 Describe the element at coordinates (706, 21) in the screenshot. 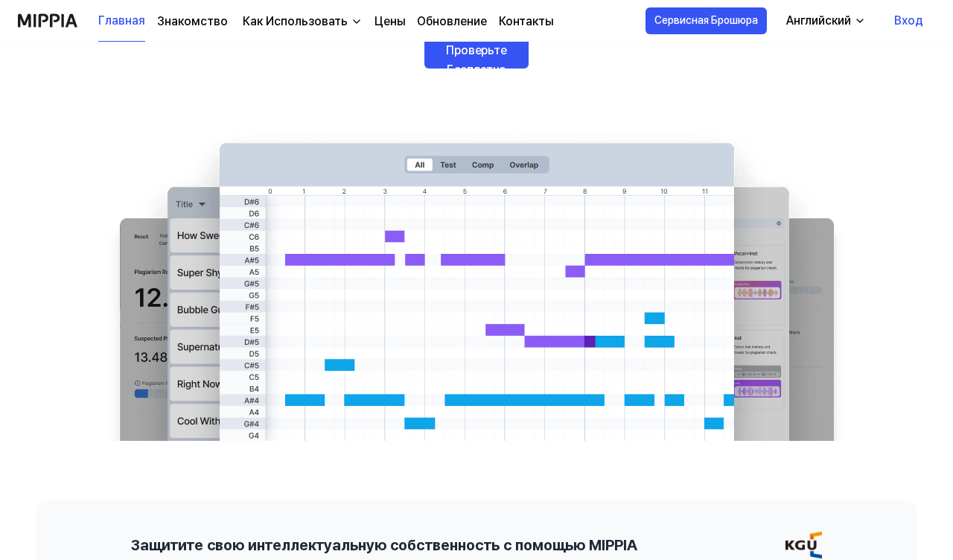

I see `button: Сервисная Брошюра` at that location.